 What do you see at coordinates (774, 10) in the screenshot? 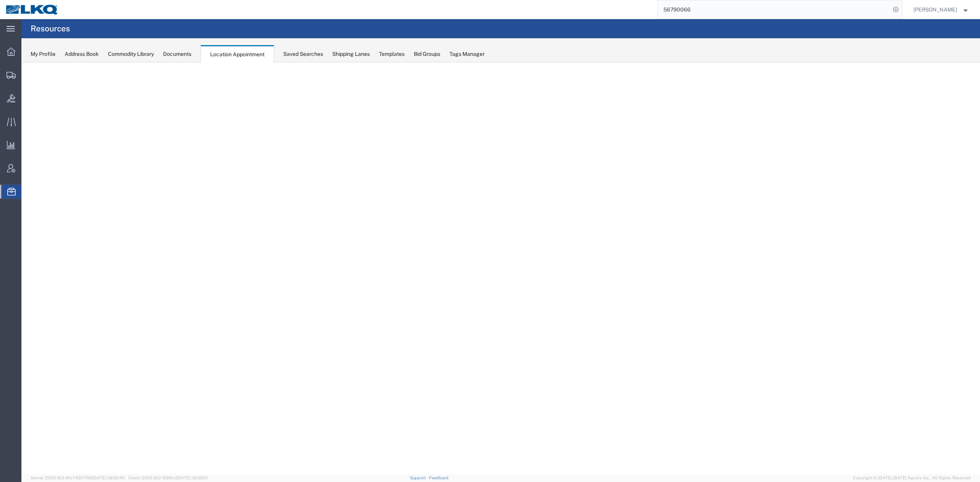
I see `input: Search for shipment number, reference number` at bounding box center [774, 10].